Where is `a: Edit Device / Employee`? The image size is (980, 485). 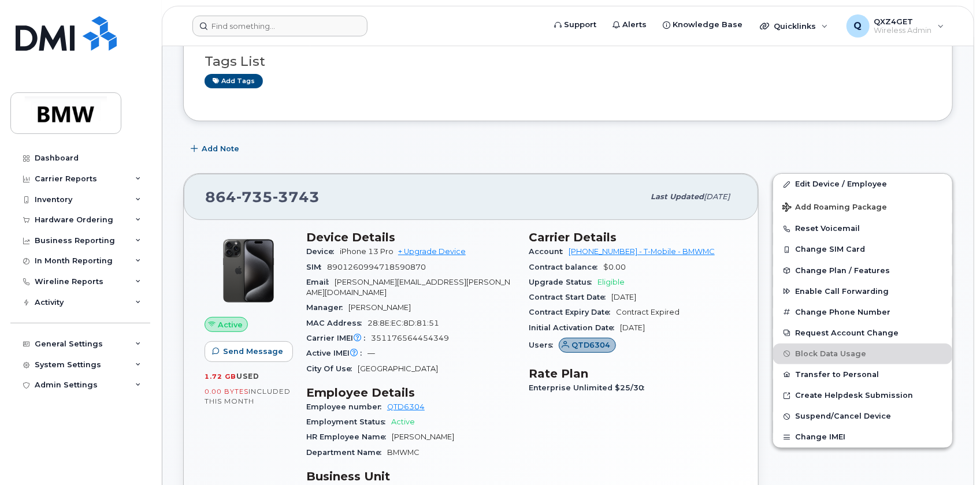
a: Edit Device / Employee is located at coordinates (863, 184).